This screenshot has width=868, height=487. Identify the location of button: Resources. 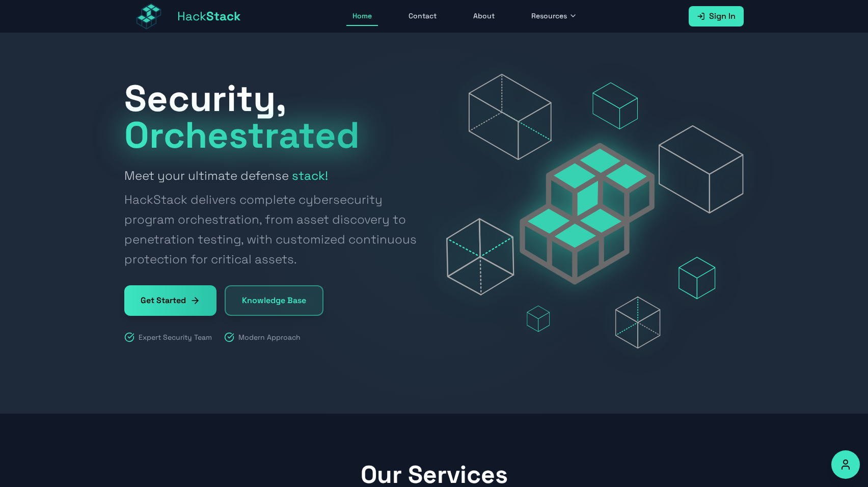
(554, 17).